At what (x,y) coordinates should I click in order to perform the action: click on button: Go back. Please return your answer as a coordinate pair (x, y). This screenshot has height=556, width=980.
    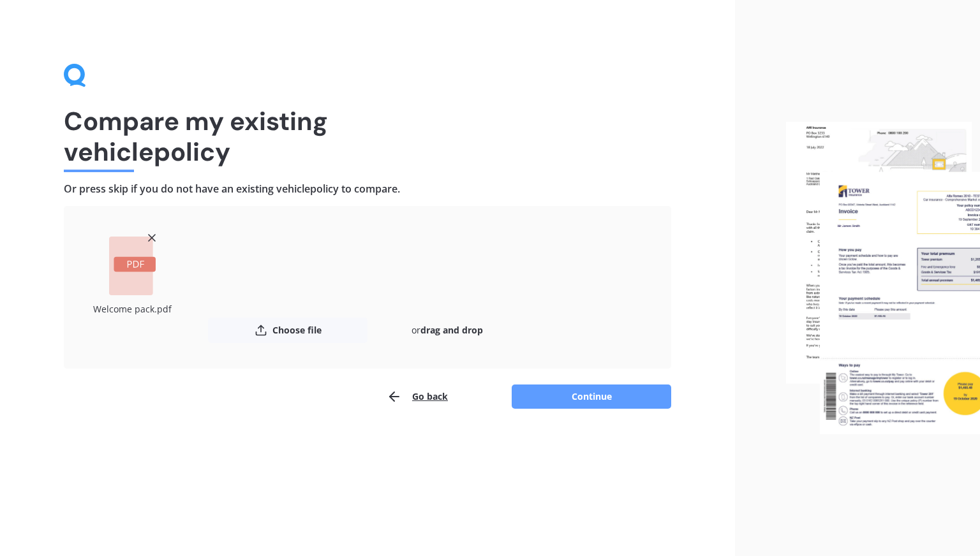
    Looking at the image, I should click on (417, 396).